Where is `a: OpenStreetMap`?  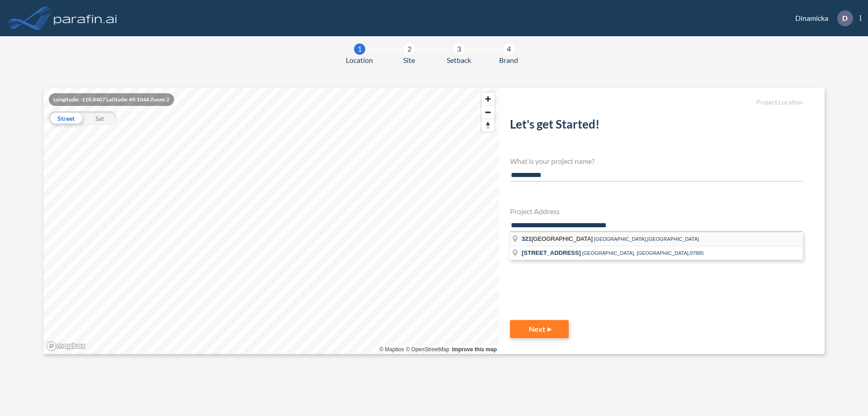
a: OpenStreetMap is located at coordinates (427, 350).